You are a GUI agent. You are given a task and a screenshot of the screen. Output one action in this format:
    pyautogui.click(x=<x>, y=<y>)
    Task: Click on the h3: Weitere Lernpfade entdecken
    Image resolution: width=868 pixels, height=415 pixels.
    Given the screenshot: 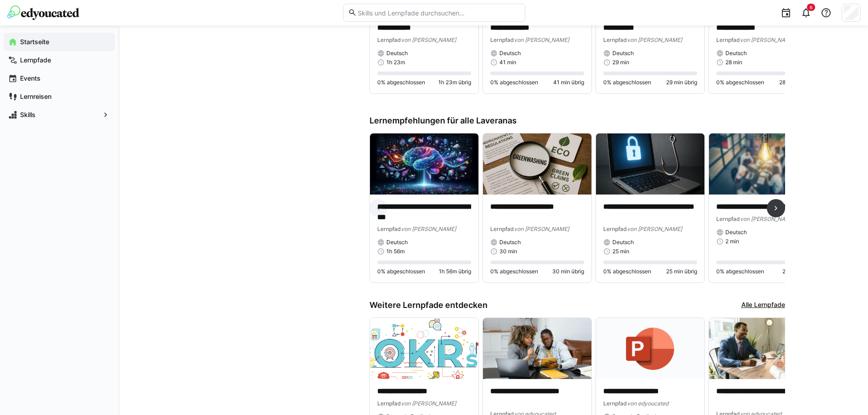 What is the action you would take?
    pyautogui.click(x=428, y=305)
    